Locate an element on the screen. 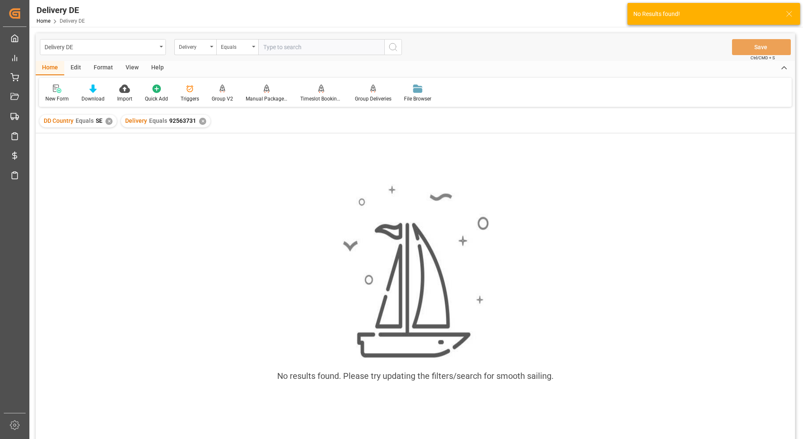 This screenshot has width=803, height=439. div: Format is located at coordinates (103, 68).